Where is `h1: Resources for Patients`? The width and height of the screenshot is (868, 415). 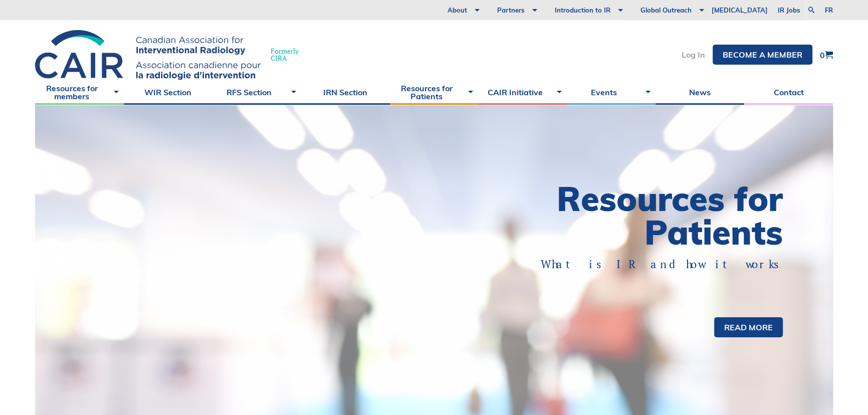
h1: Resources for Patients is located at coordinates (608, 216).